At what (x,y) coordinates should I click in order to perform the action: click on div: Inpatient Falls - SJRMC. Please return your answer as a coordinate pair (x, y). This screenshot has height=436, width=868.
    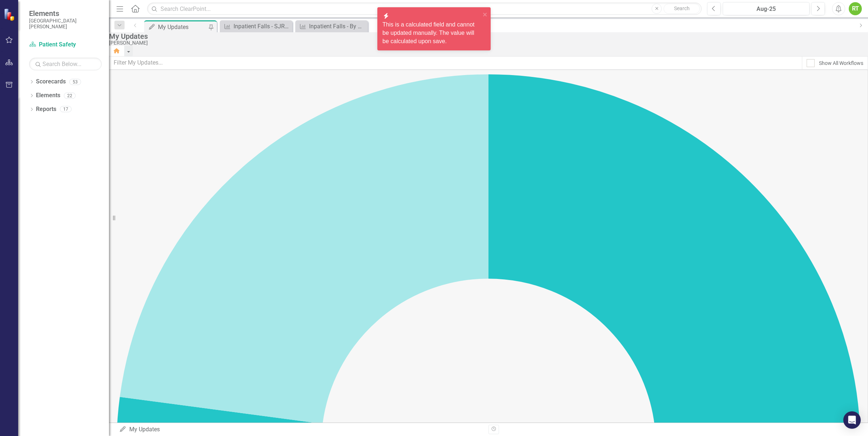
    Looking at the image, I should click on (262, 26).